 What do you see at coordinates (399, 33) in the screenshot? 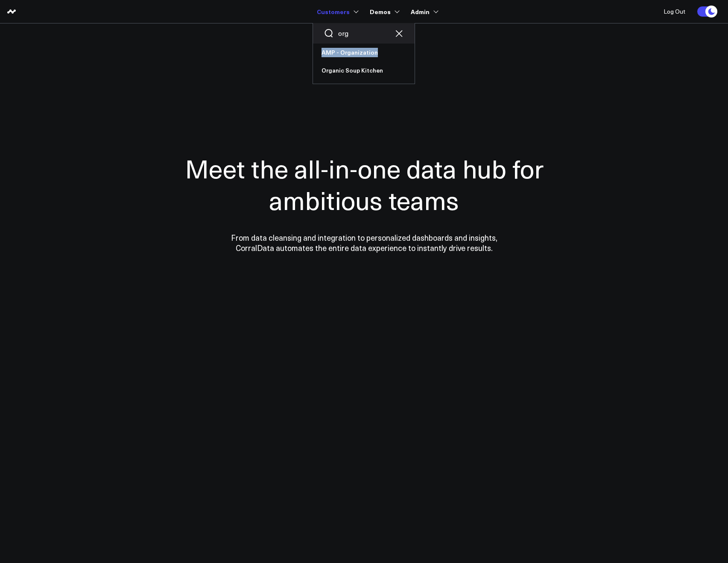
I see `button: Clear search` at bounding box center [399, 33].